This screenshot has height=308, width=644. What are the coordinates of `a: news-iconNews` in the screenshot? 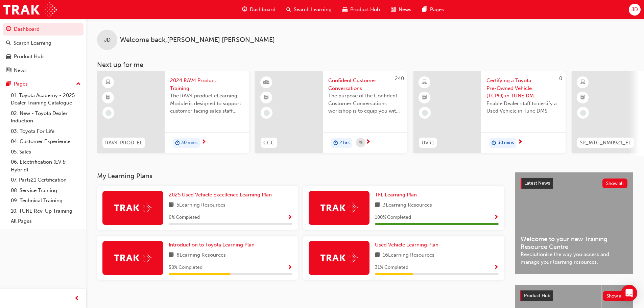 It's located at (401, 9).